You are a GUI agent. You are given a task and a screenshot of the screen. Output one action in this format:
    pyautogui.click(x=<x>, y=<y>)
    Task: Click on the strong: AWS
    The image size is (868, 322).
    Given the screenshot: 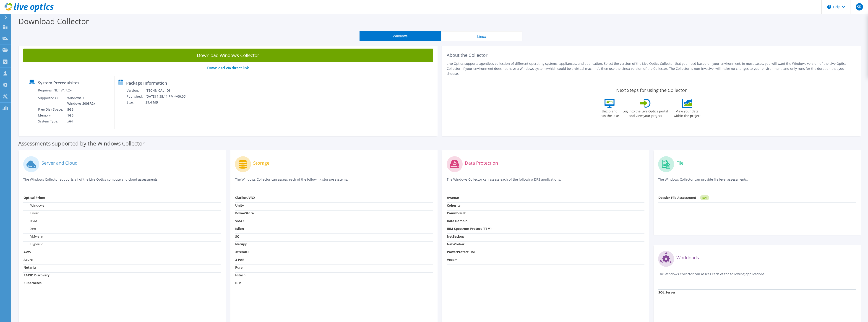 What is the action you would take?
    pyautogui.click(x=27, y=252)
    